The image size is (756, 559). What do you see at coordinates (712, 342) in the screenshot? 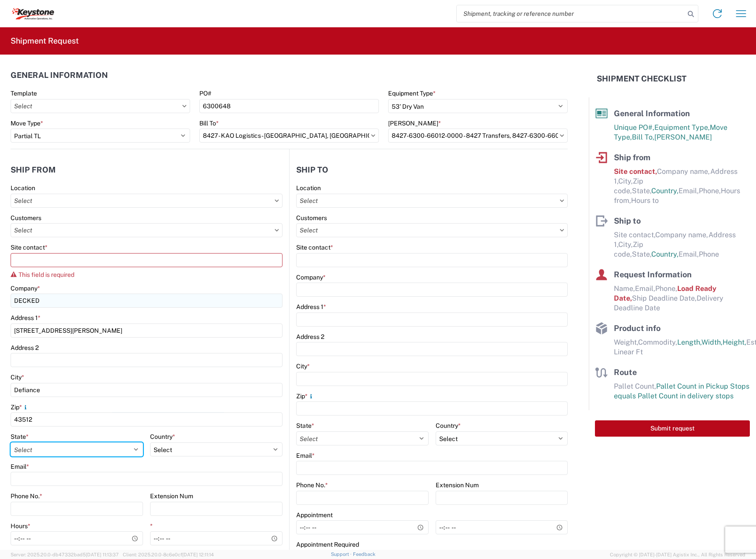
I see `span: Width,` at bounding box center [712, 342].